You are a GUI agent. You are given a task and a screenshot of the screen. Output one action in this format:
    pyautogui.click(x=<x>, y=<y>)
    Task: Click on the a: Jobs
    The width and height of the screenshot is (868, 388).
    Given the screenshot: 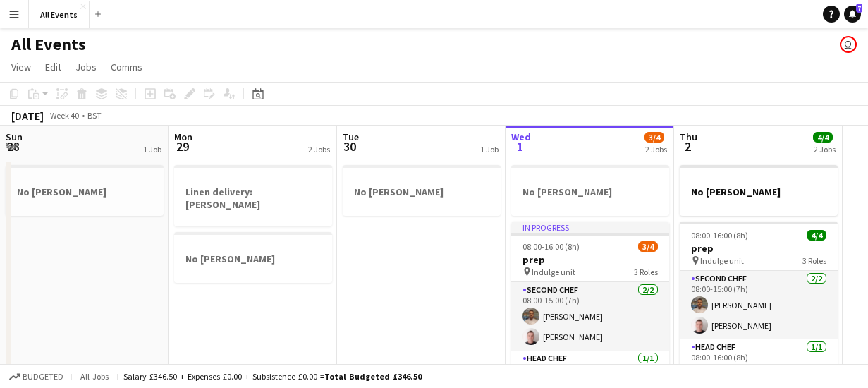 What is the action you would take?
    pyautogui.click(x=86, y=67)
    